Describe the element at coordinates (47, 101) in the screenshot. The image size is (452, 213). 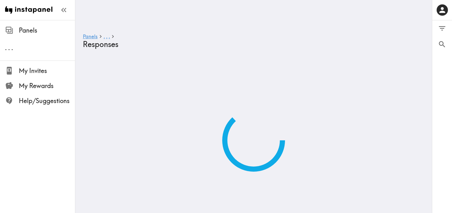
I see `span: Help/Suggestions` at that location.